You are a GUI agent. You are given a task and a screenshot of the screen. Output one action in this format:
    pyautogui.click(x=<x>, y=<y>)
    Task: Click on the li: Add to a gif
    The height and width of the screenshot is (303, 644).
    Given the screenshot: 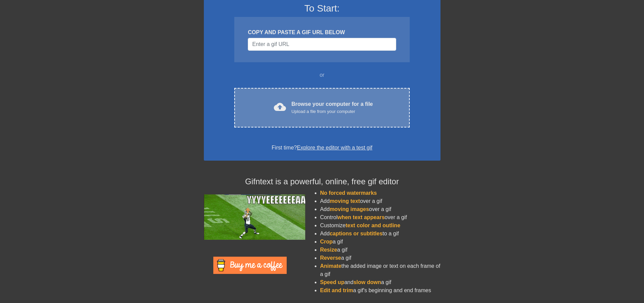 What is the action you would take?
    pyautogui.click(x=380, y=234)
    